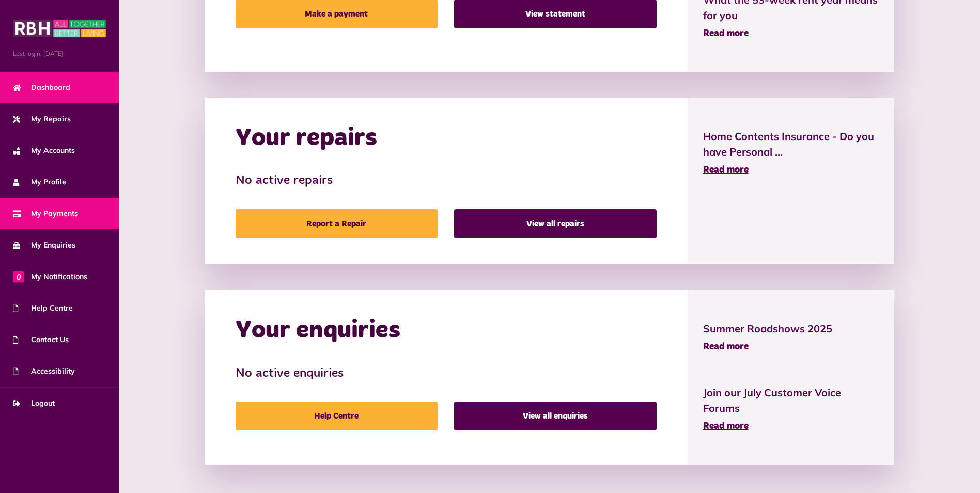 The image size is (980, 493). I want to click on a: Join our July Customer Voice Forums Read more, so click(791, 409).